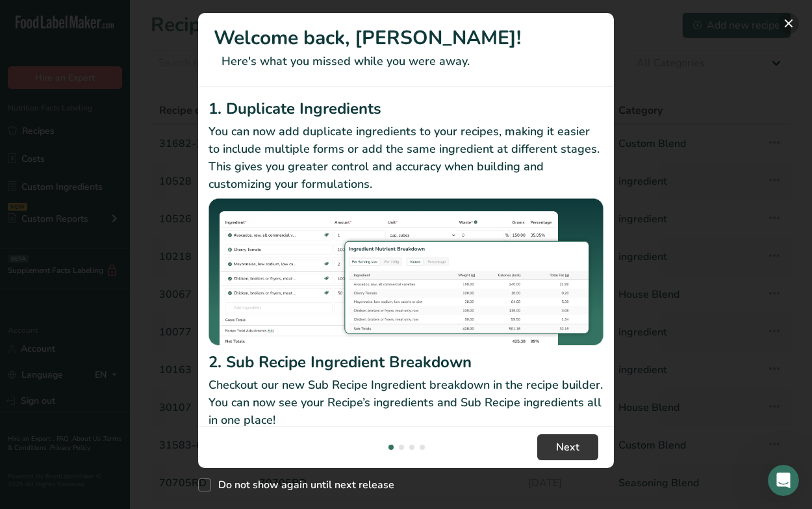  Describe the element at coordinates (406, 61) in the screenshot. I see `p: Here's what you missed while you were away.` at that location.